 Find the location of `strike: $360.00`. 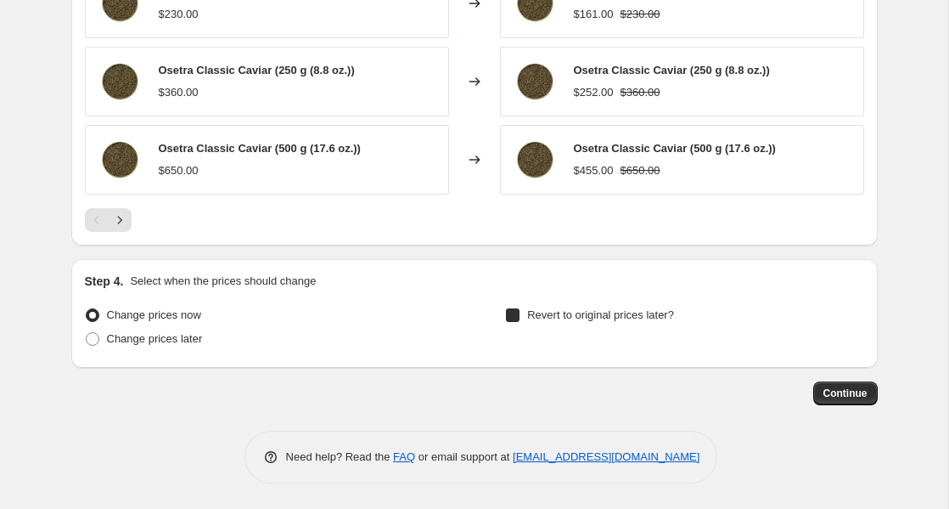

strike: $360.00 is located at coordinates (640, 93).